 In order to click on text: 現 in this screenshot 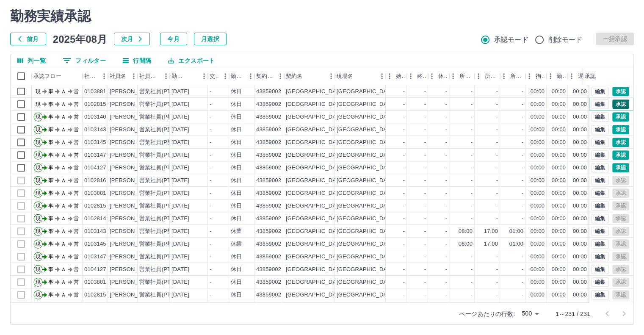, I will do `click(38, 130)`.